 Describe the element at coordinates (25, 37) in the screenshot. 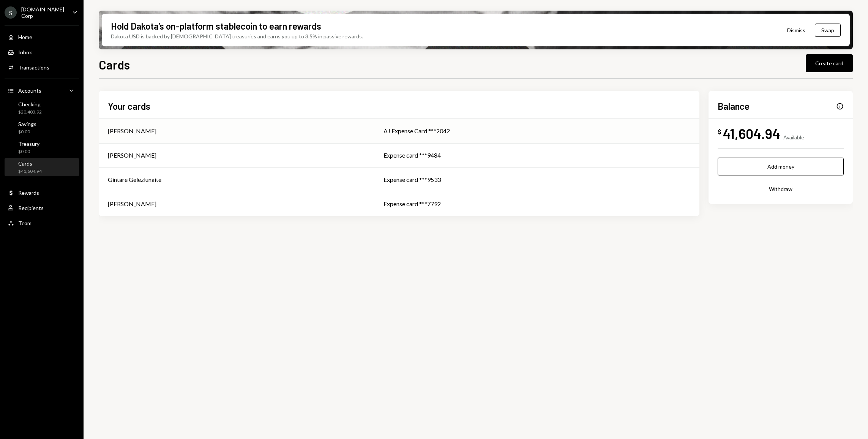

I see `div: Home` at that location.